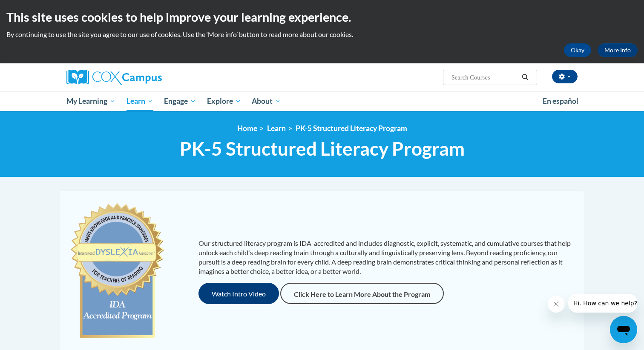  Describe the element at coordinates (484, 77) in the screenshot. I see `input: Search Courses` at that location.